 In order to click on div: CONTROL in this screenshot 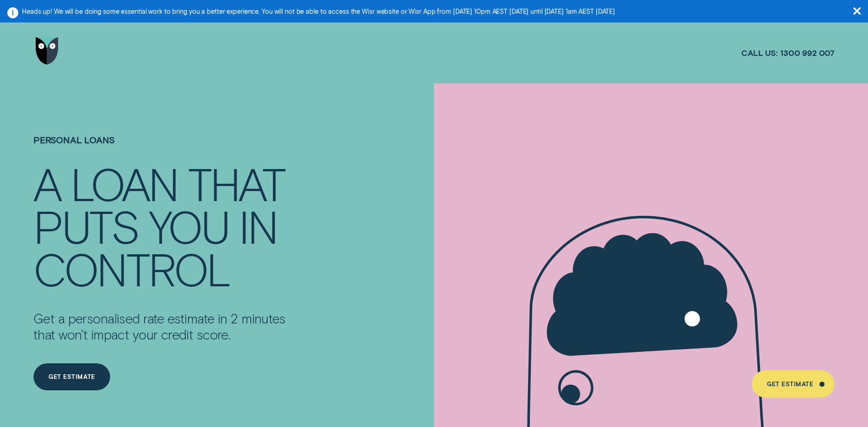, I will do `click(131, 268)`.